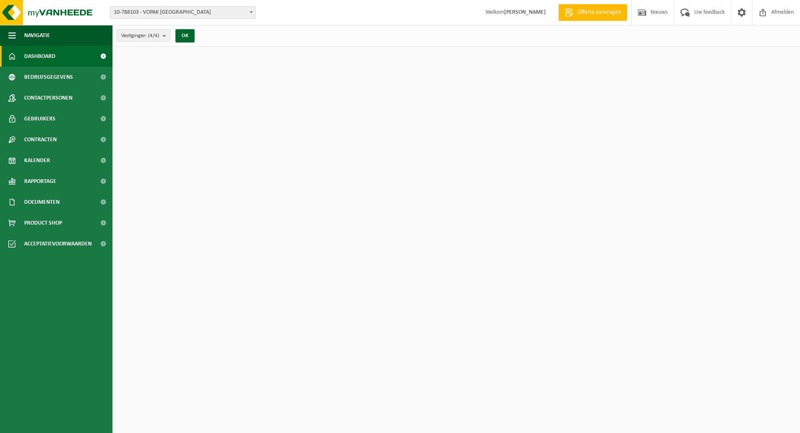  Describe the element at coordinates (592, 12) in the screenshot. I see `a: Offerte aanvragen` at that location.